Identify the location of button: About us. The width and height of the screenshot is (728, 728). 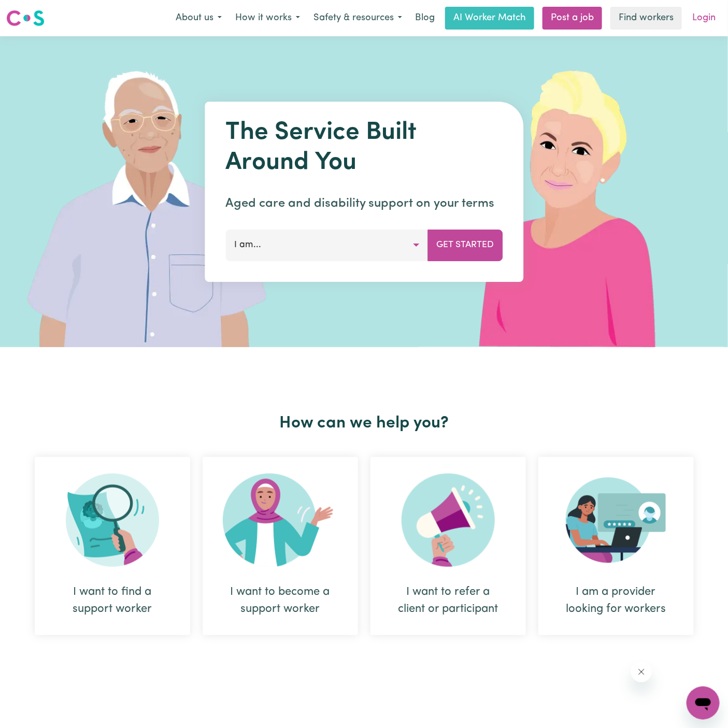
(199, 18).